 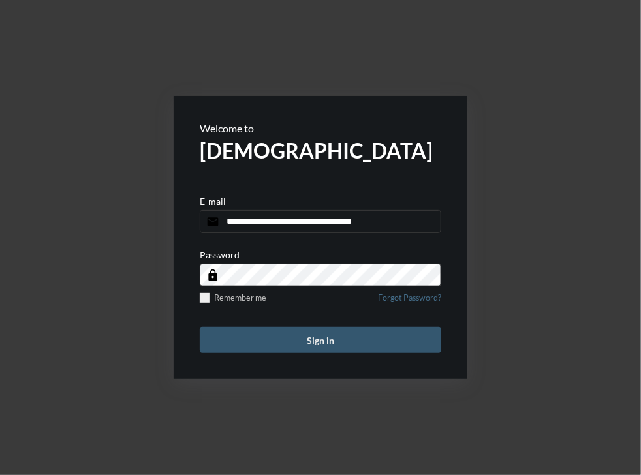 What do you see at coordinates (233, 297) in the screenshot?
I see `label: Remember me` at bounding box center [233, 297].